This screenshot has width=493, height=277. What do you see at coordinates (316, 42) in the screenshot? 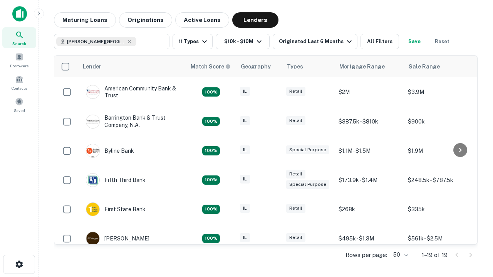
I see `div: Originated Last 6 Months` at bounding box center [316, 42].